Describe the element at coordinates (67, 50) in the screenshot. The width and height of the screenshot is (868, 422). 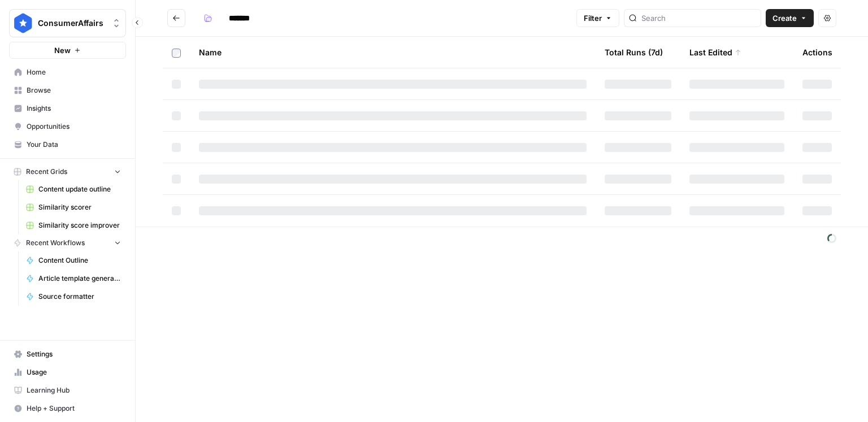
I see `button: New` at that location.